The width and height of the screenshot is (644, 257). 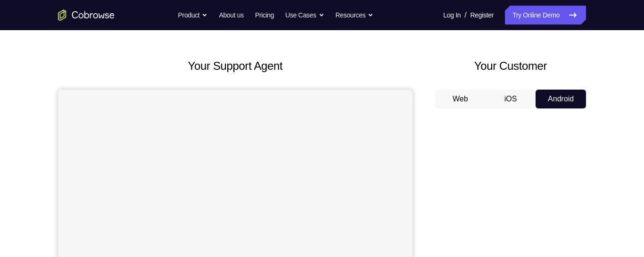 I want to click on a: Register, so click(x=482, y=15).